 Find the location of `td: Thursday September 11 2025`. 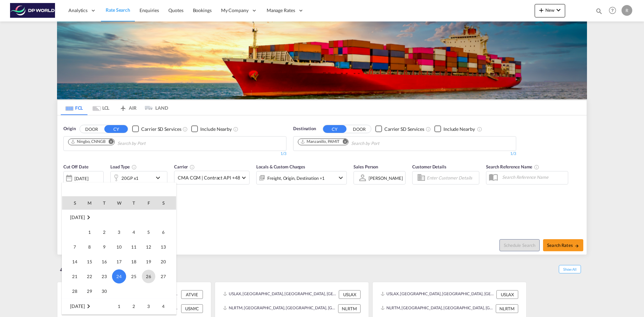

td: Thursday September 11 2025 is located at coordinates (134, 247).